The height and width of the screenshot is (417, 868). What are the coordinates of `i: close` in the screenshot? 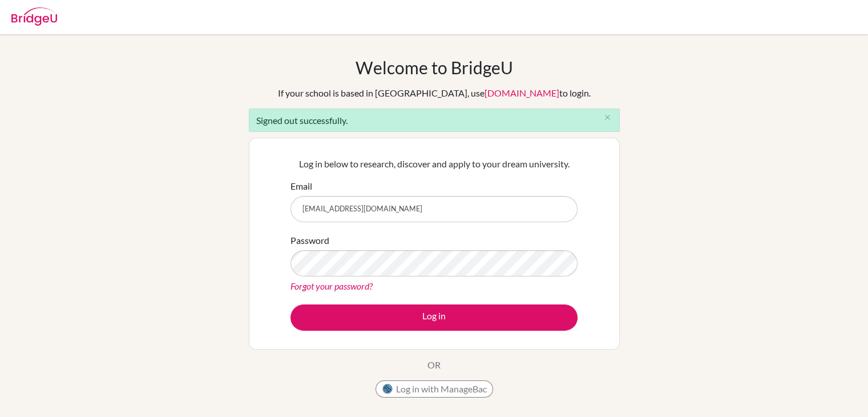 It's located at (607, 117).